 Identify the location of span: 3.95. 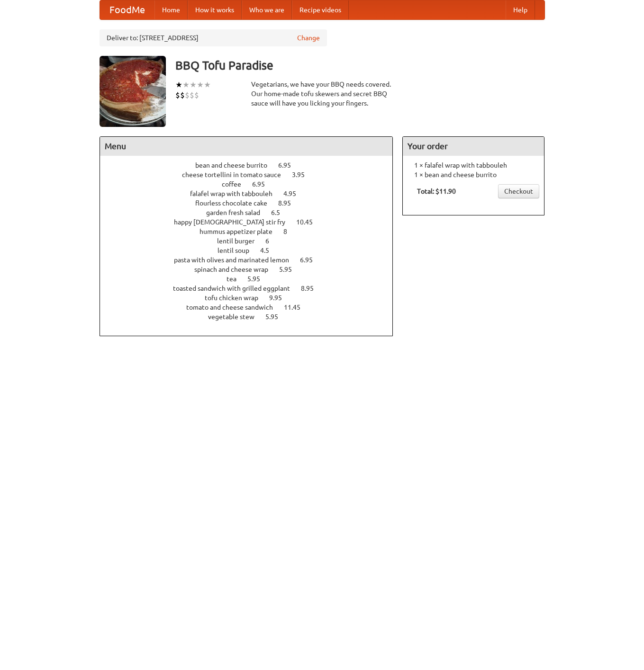
(303, 175).